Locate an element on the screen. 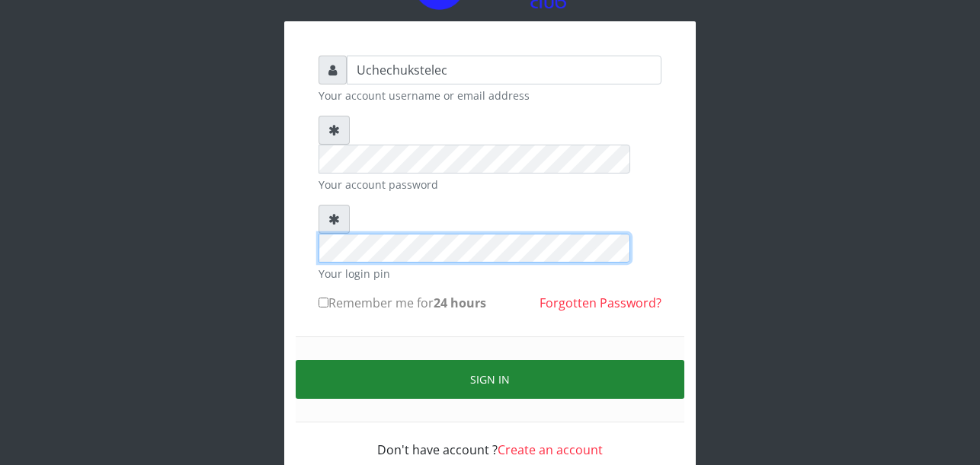 This screenshot has width=980, height=465. button: Sign in is located at coordinates (490, 379).